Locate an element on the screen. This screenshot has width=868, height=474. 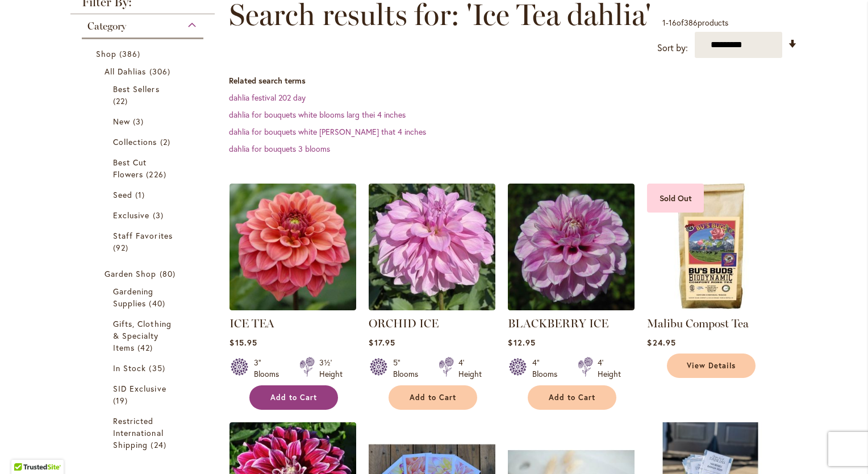
dt: Related search terms is located at coordinates (513, 81).